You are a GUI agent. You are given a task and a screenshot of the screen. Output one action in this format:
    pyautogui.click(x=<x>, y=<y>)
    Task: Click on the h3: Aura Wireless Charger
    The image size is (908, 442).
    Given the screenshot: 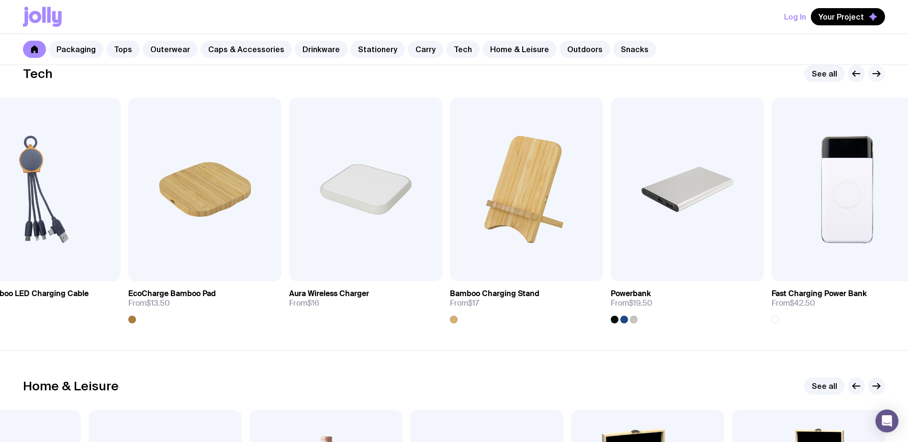 What is the action you would take?
    pyautogui.click(x=329, y=294)
    